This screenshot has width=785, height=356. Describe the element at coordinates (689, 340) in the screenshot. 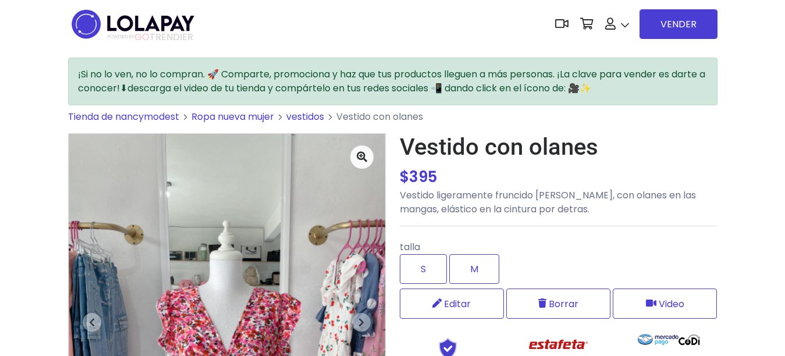

I see `img: Codi Logo` at that location.